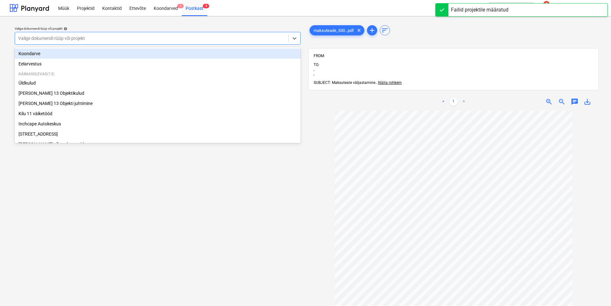  Describe the element at coordinates (157, 93) in the screenshot. I see `div: Luise 13 Objektikulud` at that location.